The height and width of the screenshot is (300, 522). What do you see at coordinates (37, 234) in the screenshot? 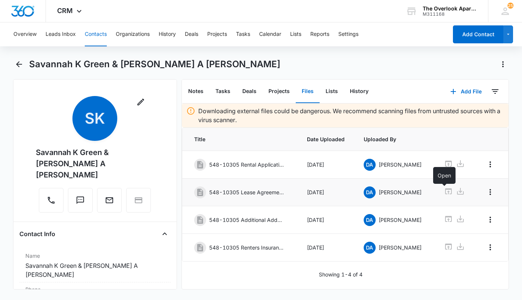
I see `h4: Contact Info` at bounding box center [37, 234].